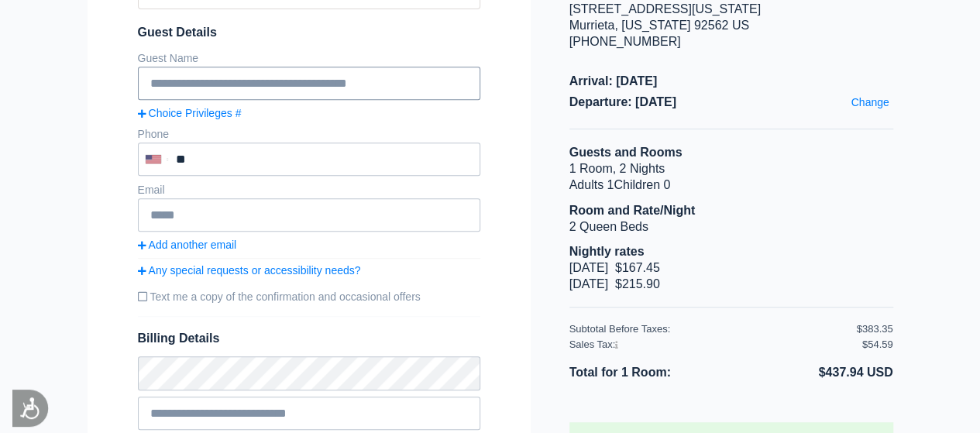 The height and width of the screenshot is (433, 980). Describe the element at coordinates (151, 190) in the screenshot. I see `label: Email` at that location.